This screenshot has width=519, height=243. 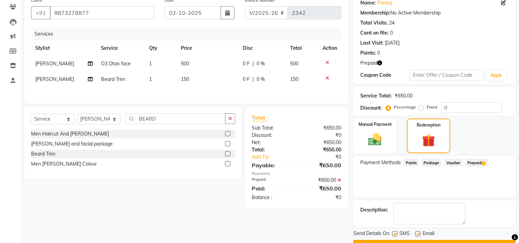 What do you see at coordinates (404, 234) in the screenshot?
I see `span: SMS` at bounding box center [404, 234].